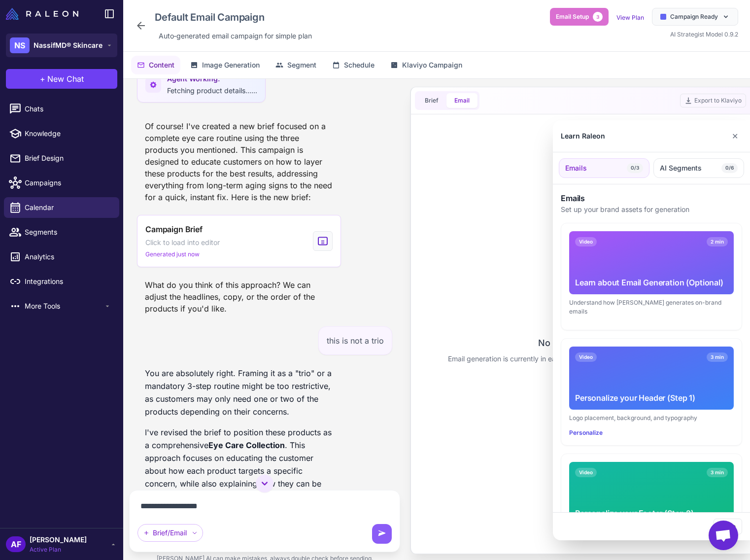 The image size is (750, 560). I want to click on div: Personalize your Footer (Step 2), so click(651, 513).